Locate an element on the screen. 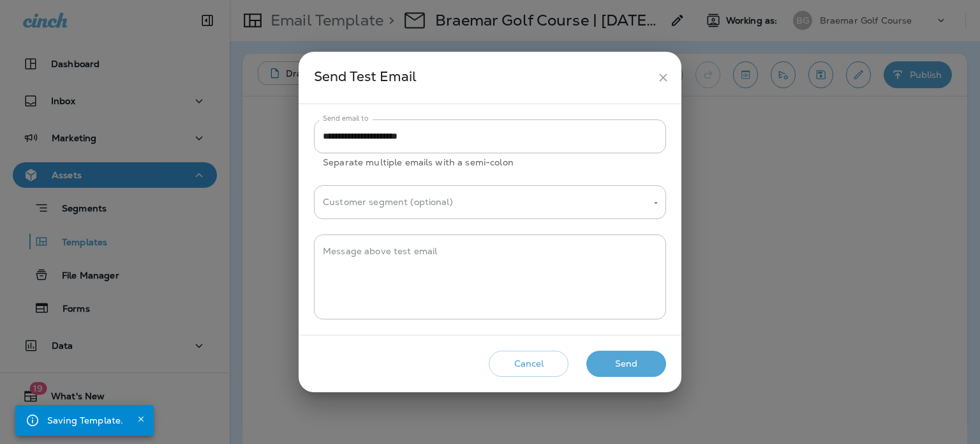 This screenshot has height=444, width=980. button: Close is located at coordinates (141, 419).